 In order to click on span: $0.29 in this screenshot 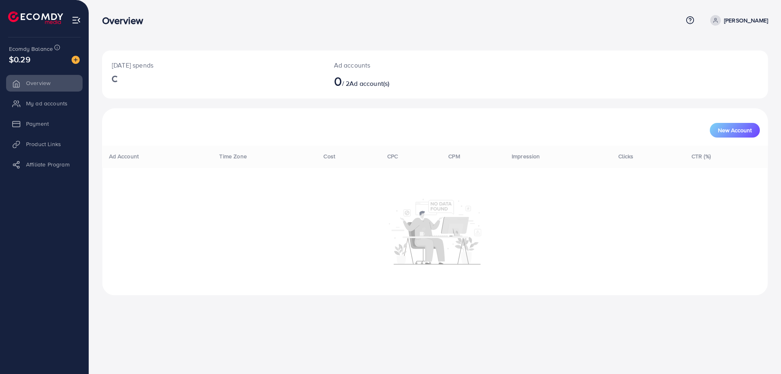, I will do `click(20, 59)`.